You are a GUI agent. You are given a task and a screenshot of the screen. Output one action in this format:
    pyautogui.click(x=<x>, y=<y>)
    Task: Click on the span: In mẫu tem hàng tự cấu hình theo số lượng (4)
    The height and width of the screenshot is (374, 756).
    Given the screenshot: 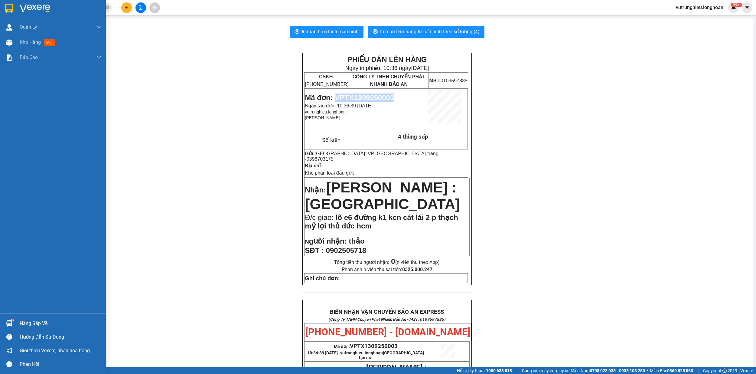 What is the action you would take?
    pyautogui.click(x=429, y=31)
    